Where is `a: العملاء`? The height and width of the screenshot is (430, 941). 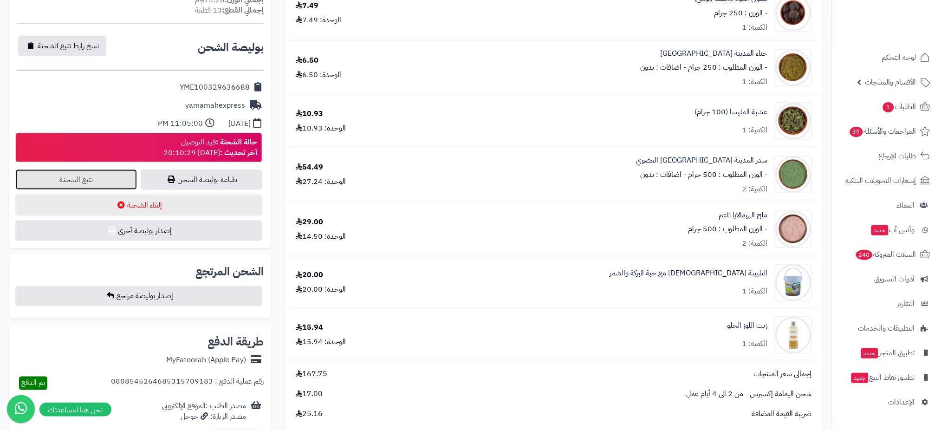
a: العملاء is located at coordinates (887, 205).